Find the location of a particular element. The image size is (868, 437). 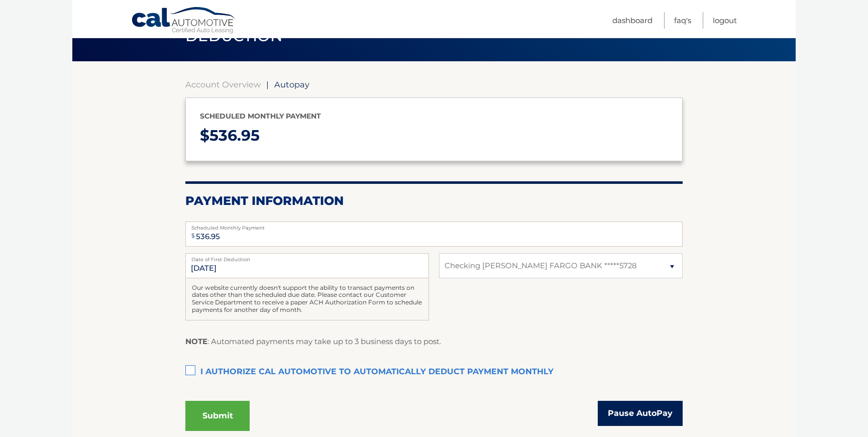

h2: Payment Information is located at coordinates (434, 201).